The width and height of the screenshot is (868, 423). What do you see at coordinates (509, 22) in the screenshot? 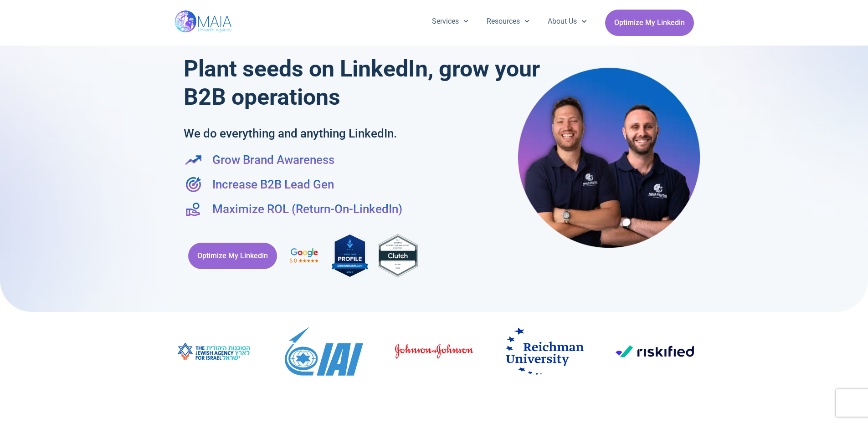
I see `nav: Menu` at bounding box center [509, 22].